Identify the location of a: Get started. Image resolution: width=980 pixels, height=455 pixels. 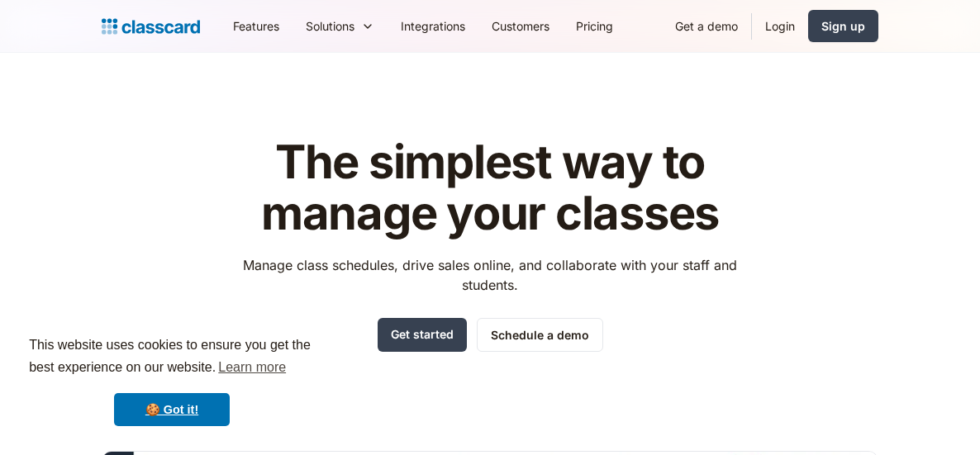
(422, 335).